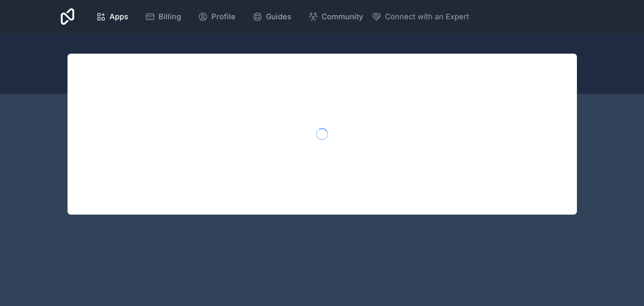  I want to click on span: Guides, so click(279, 17).